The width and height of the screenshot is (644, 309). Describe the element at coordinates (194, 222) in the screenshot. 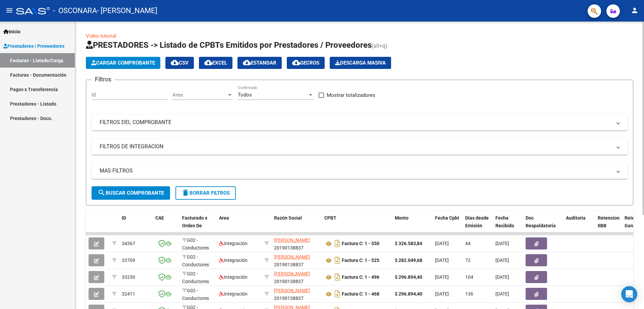

I see `span: Facturado x Orden De` at that location.